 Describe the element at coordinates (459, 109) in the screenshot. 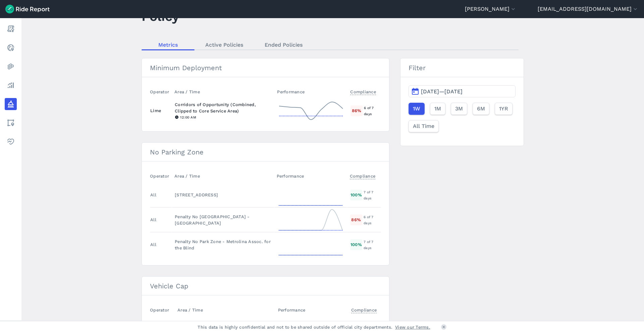

I see `span: 3M` at that location.